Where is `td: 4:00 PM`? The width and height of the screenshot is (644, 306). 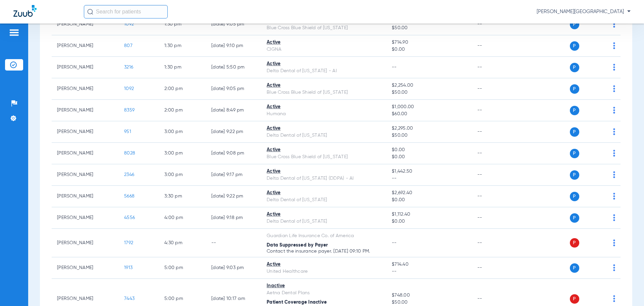 td: 4:00 PM is located at coordinates (182, 218).